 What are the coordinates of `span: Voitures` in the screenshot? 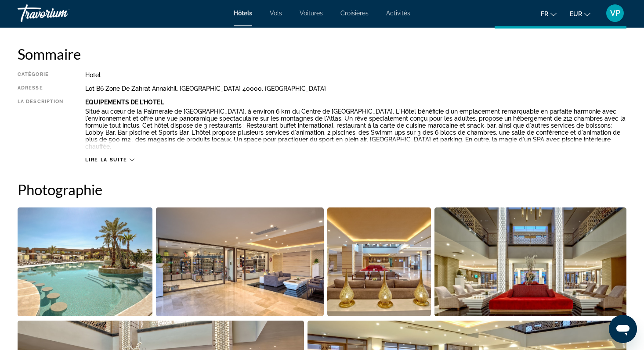 It's located at (311, 13).